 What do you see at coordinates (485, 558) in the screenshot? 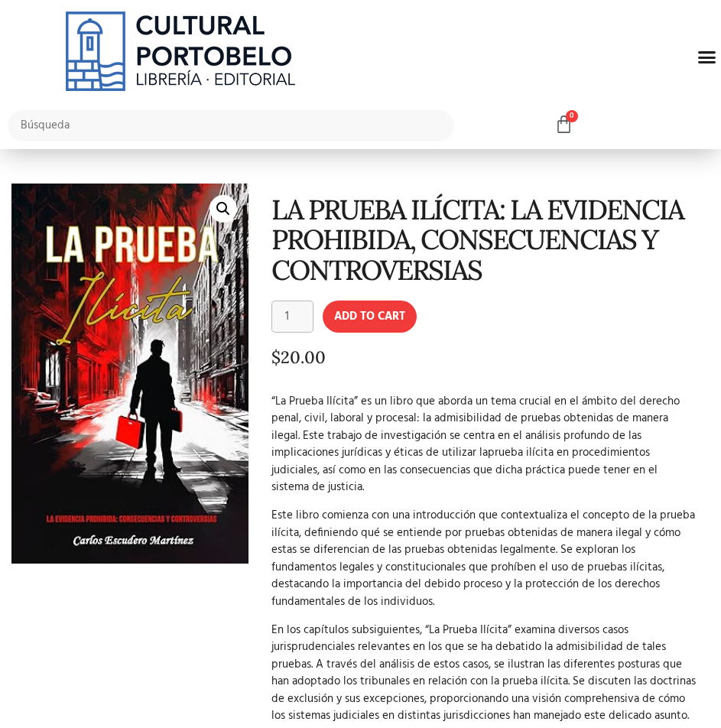
I see `p: Este libro comienza con una introducción que contextualiza el concepto de la prueba ilícita, defi...` at bounding box center [485, 558].